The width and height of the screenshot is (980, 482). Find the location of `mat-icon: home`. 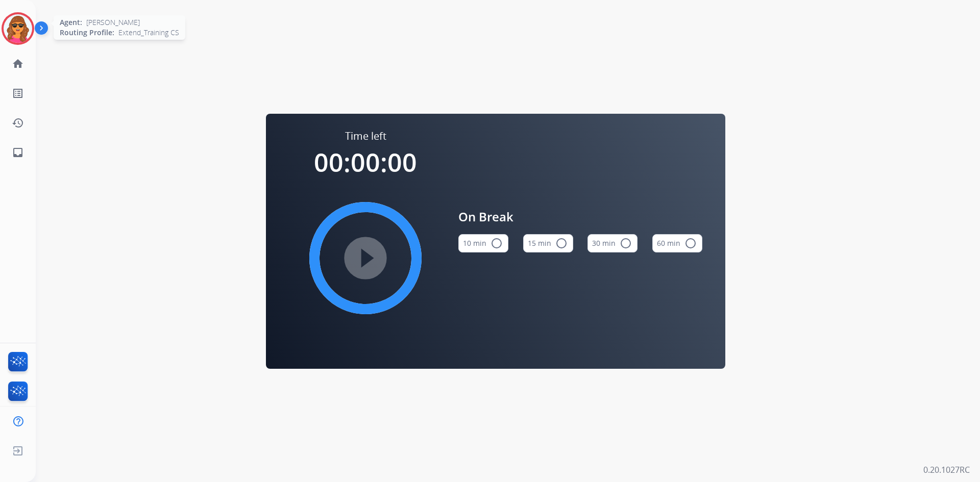

mat-icon: home is located at coordinates (18, 64).